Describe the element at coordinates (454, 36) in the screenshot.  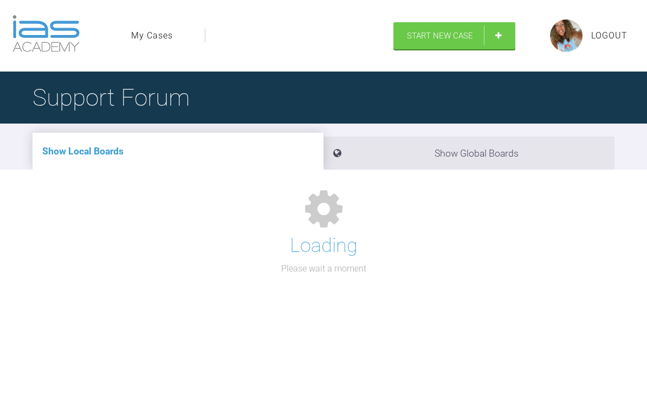
I see `a: Start New Case` at that location.